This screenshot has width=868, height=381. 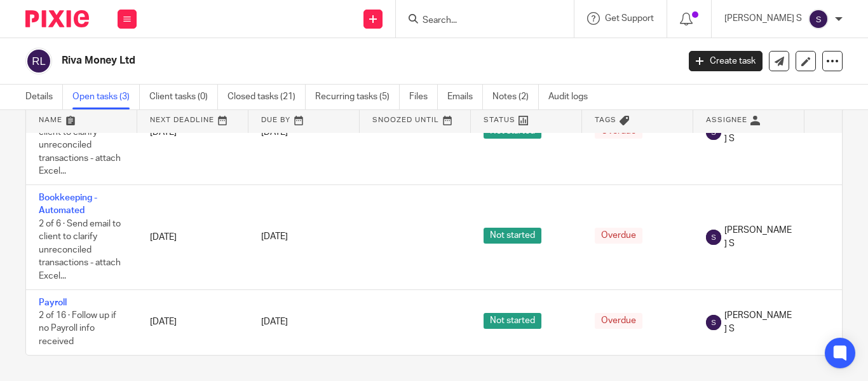 What do you see at coordinates (465, 97) in the screenshot?
I see `a: Emails` at bounding box center [465, 97].